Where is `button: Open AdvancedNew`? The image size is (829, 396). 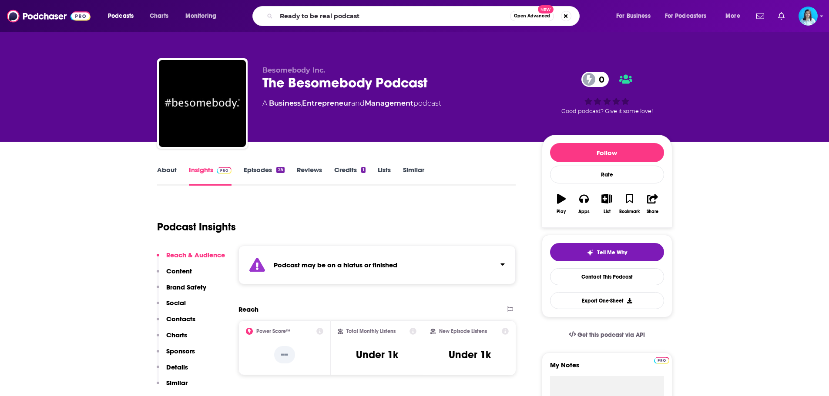
button: Open AdvancedNew is located at coordinates (532, 16).